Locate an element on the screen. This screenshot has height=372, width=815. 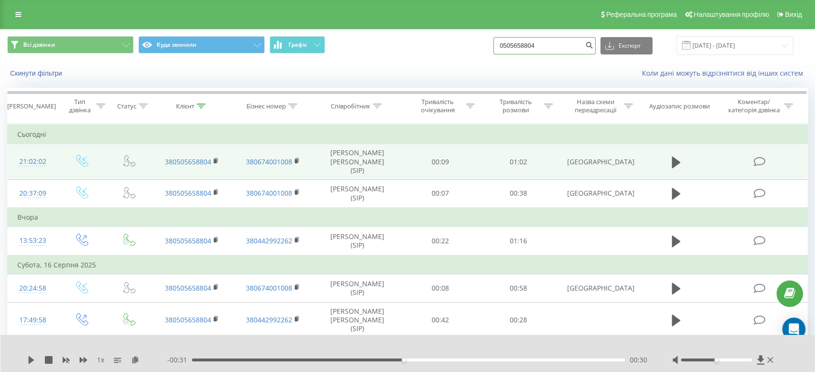
td: 01:16 is located at coordinates (518, 241).